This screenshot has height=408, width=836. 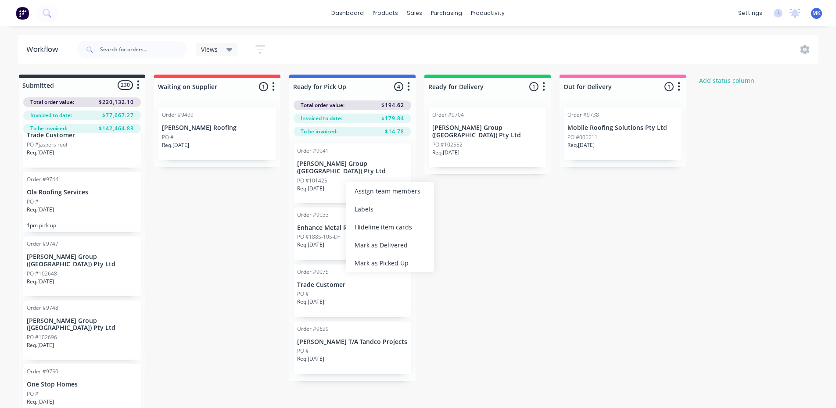 What do you see at coordinates (313, 151) in the screenshot?
I see `div: Order #9041` at bounding box center [313, 151].